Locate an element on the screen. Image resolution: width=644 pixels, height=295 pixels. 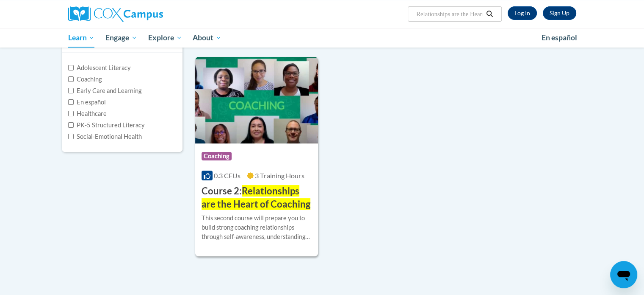
span: 0.3 CEUs is located at coordinates (227, 175).